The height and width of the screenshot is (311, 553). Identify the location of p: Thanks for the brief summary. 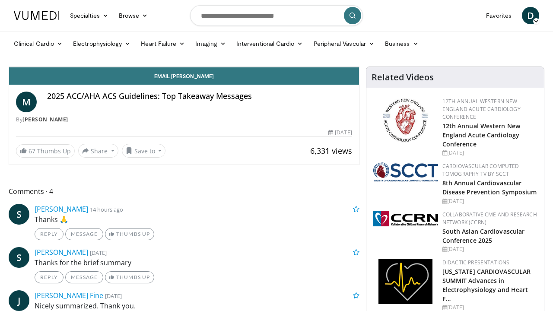
(197, 263).